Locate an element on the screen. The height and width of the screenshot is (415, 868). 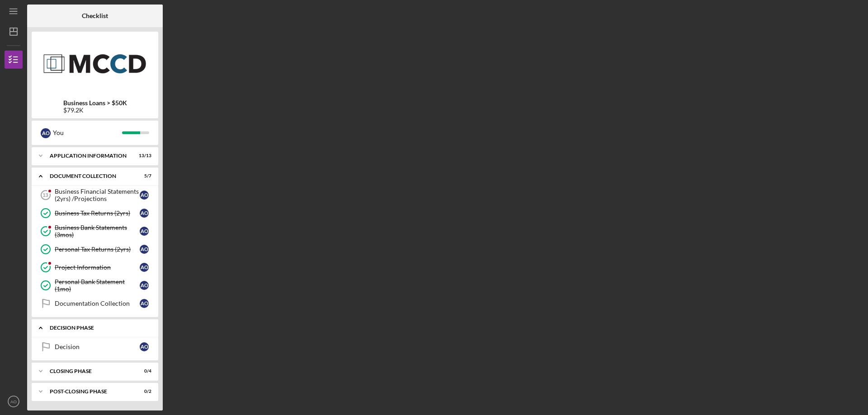
b: Checklist is located at coordinates (95, 16).